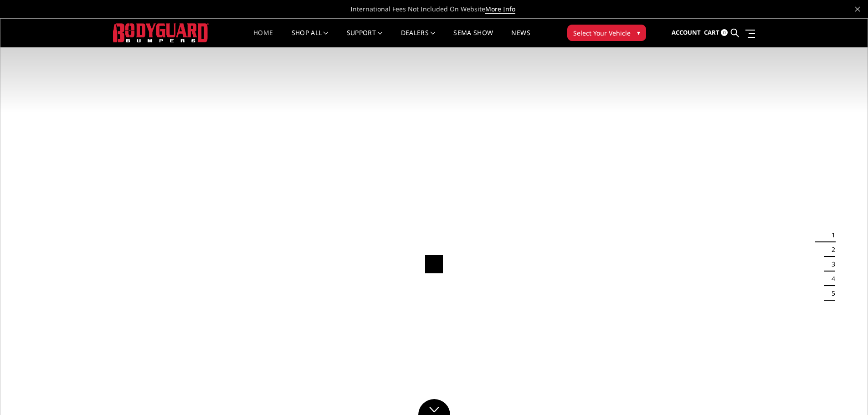 This screenshot has height=415, width=868. Describe the element at coordinates (310, 38) in the screenshot. I see `a: shop all` at that location.